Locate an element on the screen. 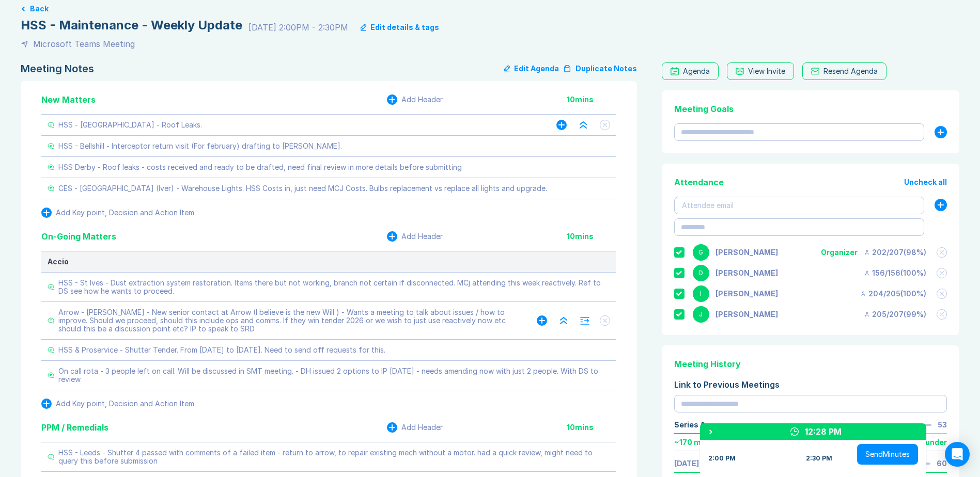 The width and height of the screenshot is (980, 477). div: 202 / 207 ( 98 %) is located at coordinates (895, 253).